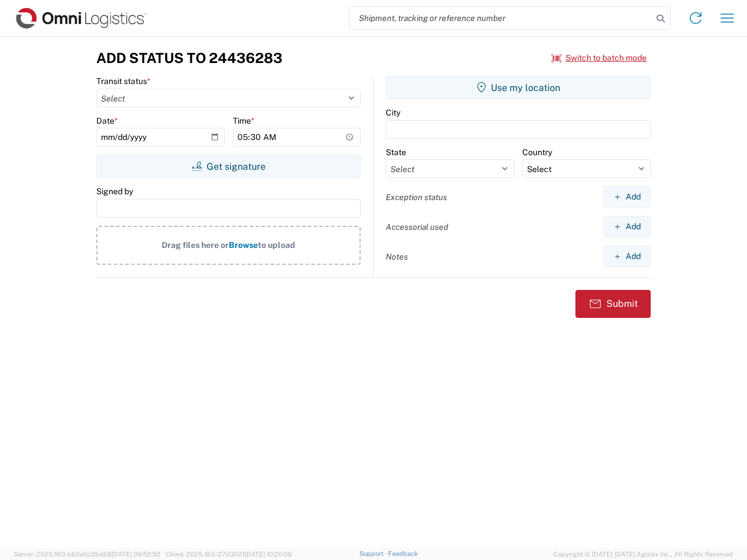 This screenshot has height=560, width=747. What do you see at coordinates (243, 121) in the screenshot?
I see `label: Time` at bounding box center [243, 121].